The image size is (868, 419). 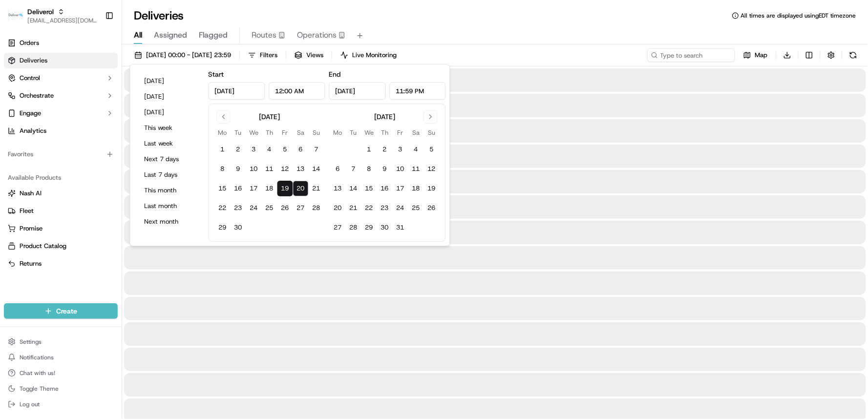 I want to click on button: 14, so click(x=353, y=189).